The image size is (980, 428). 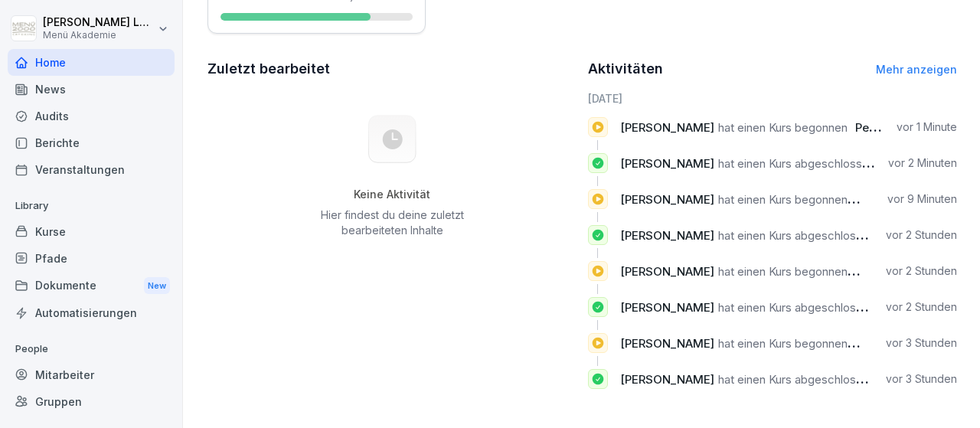 I want to click on div: News, so click(x=91, y=89).